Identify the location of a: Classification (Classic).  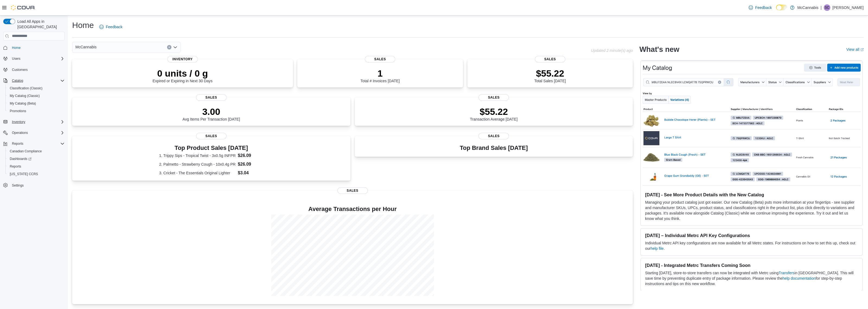
(26, 88).